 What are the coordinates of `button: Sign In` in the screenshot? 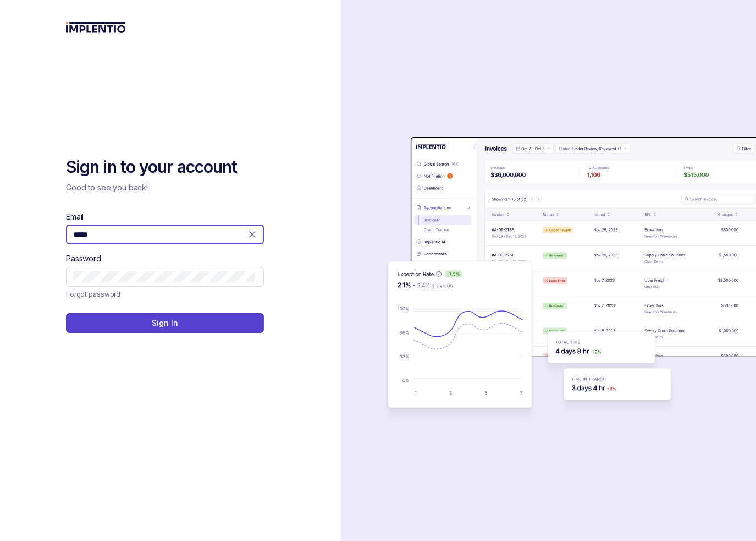 It's located at (165, 323).